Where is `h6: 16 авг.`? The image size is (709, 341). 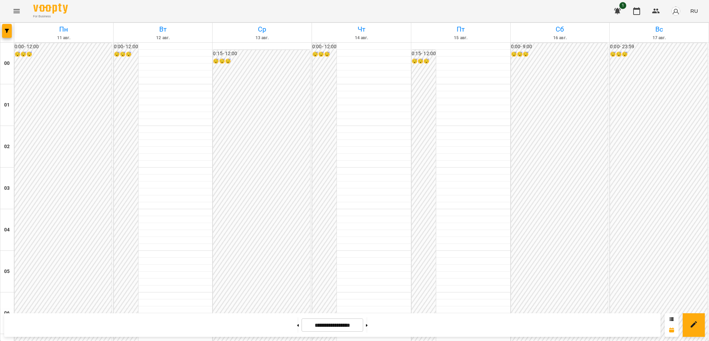 h6: 16 авг. is located at coordinates (560, 38).